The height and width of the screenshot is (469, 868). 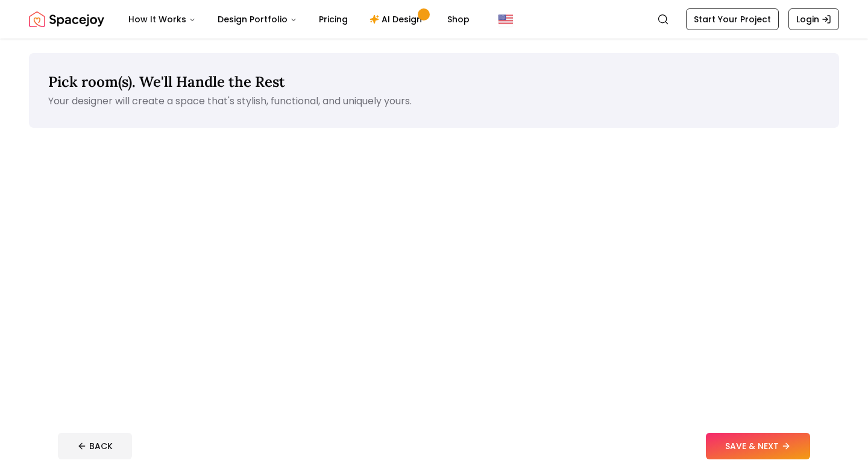 I want to click on p: Your designer will create a space that's stylish, functional, and uniquely yours., so click(x=434, y=101).